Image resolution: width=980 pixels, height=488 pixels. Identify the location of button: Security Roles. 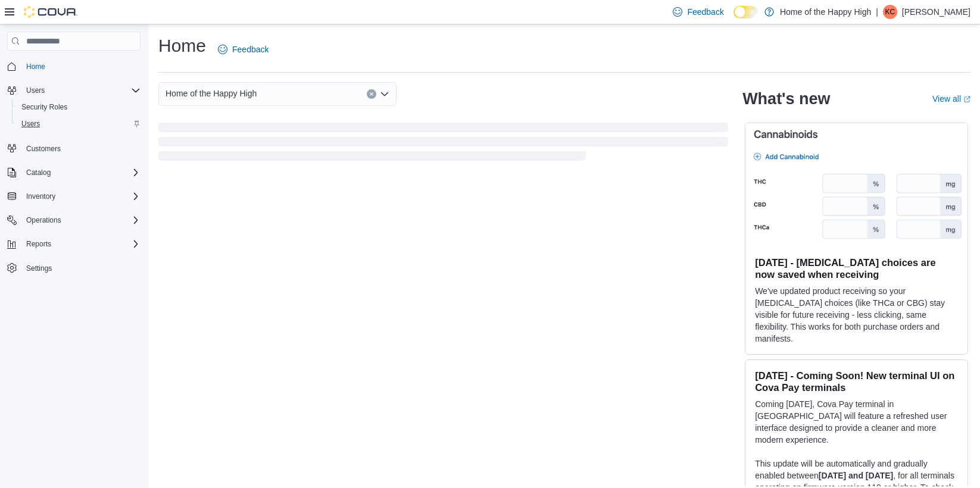
(78, 107).